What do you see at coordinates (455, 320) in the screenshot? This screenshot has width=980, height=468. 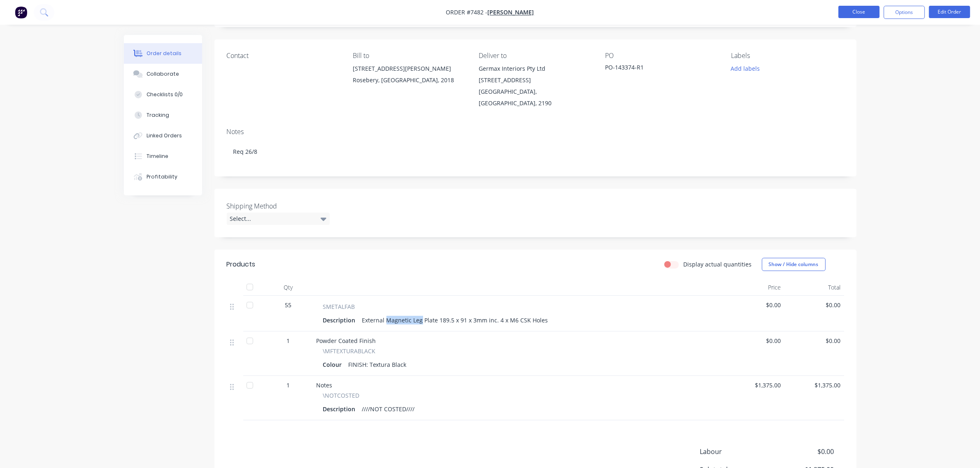 I see `div: External Magnetic Leg Plate 189.5 x 91 x 3mm inc. 4 x M6 CSK Holes` at bounding box center [455, 320].